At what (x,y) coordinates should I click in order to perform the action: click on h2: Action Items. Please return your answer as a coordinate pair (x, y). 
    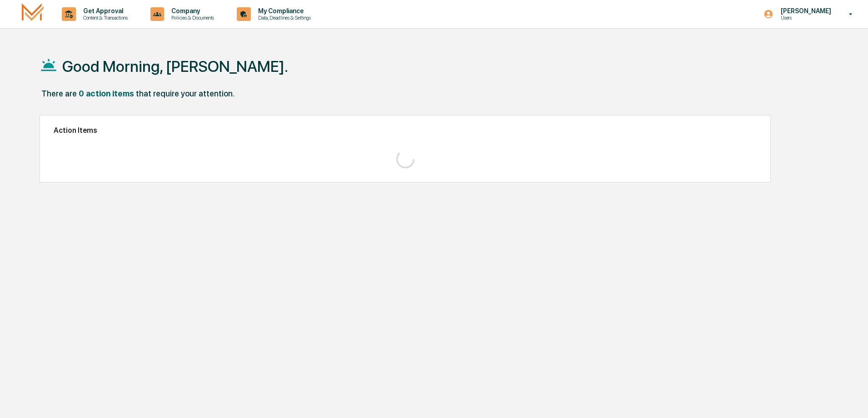
    Looking at the image, I should click on (405, 130).